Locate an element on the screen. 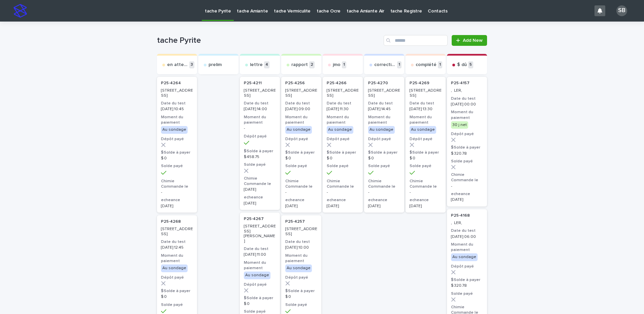  p: jmo is located at coordinates (337, 64).